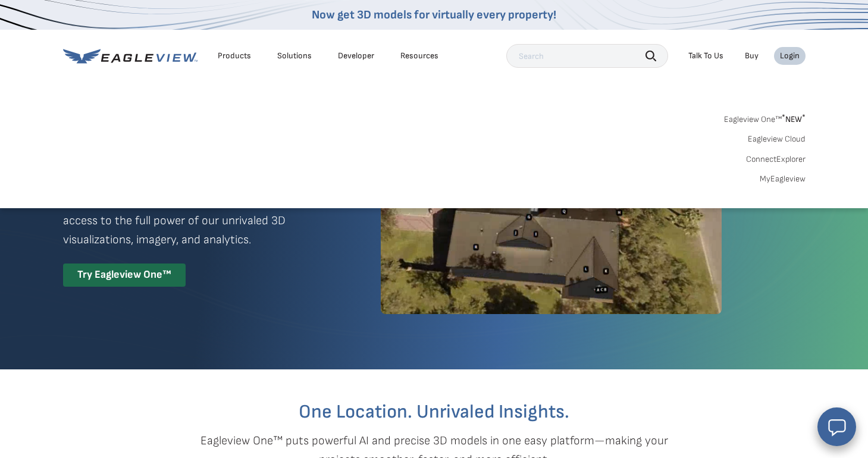 This screenshot has width=868, height=458. Describe the element at coordinates (125, 275) in the screenshot. I see `div: Try Eagleview One™` at that location.